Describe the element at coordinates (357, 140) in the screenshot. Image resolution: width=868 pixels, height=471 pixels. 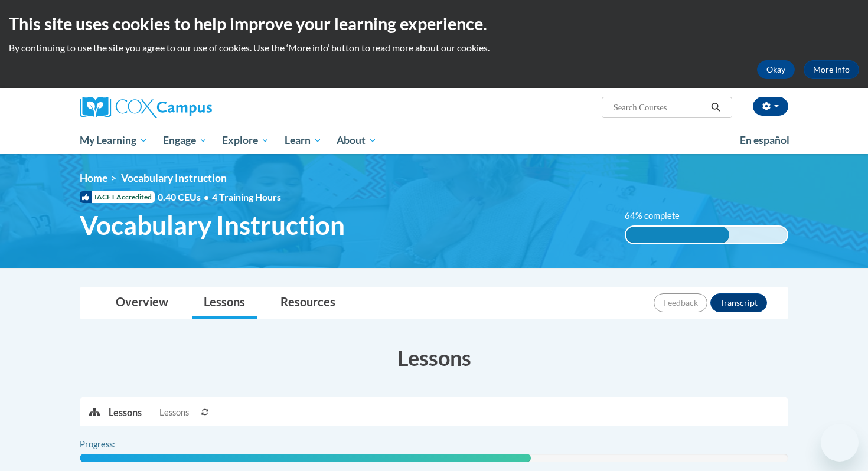
I see `a: About` at that location.